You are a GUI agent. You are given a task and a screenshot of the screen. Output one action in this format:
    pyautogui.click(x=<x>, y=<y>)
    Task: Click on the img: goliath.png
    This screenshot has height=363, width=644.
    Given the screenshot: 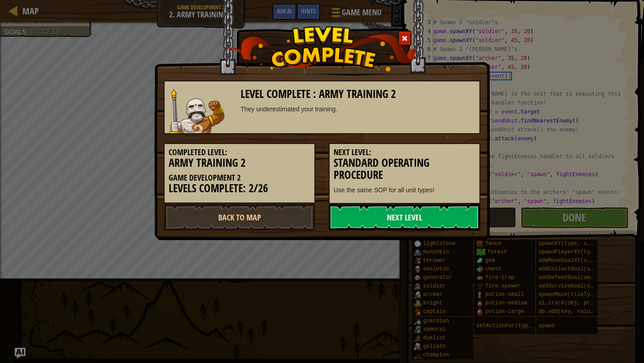 What is the action you would take?
    pyautogui.click(x=197, y=111)
    